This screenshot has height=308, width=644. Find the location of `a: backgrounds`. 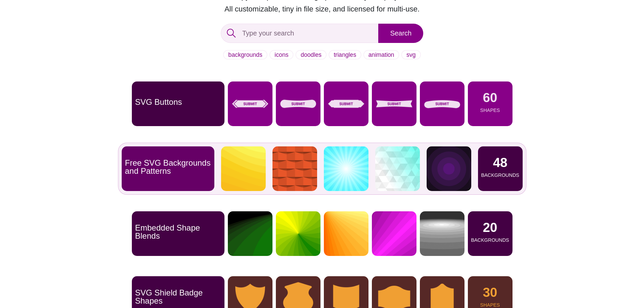

a: backgrounds is located at coordinates (245, 55).